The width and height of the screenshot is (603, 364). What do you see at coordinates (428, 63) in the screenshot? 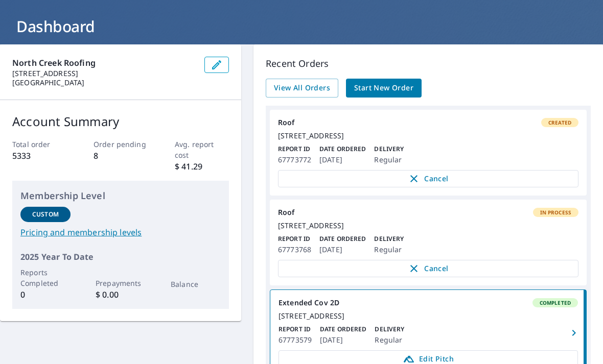
I see `p: Recent Orders` at bounding box center [428, 63].